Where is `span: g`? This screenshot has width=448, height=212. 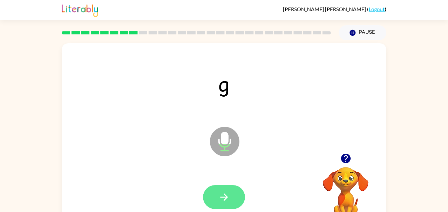 span: g is located at coordinates (224, 83).